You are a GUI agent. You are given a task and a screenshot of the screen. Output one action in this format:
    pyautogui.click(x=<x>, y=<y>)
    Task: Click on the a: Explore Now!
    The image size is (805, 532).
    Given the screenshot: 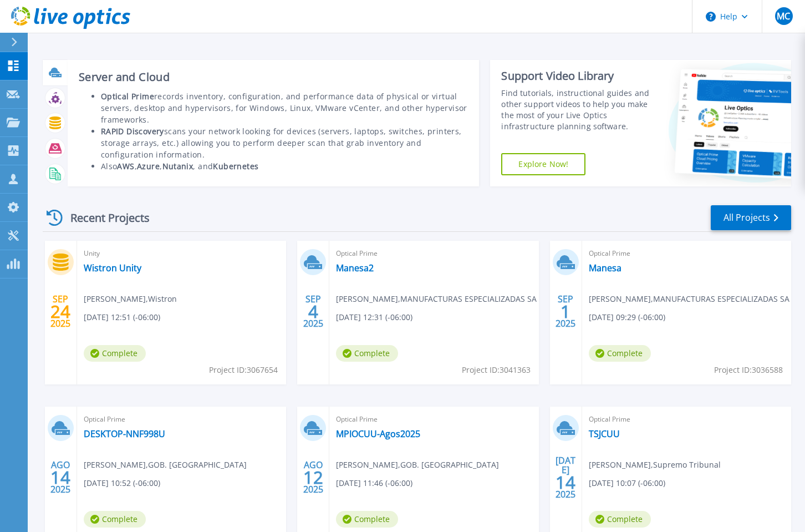 What is the action you would take?
    pyautogui.click(x=543, y=164)
    